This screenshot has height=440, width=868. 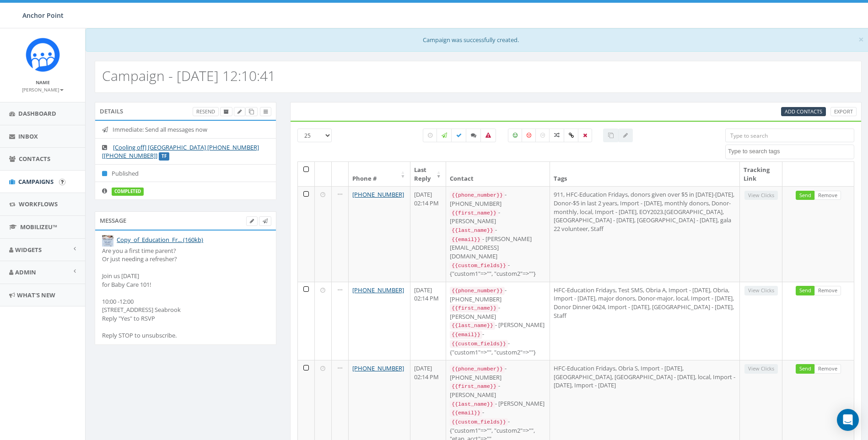 I want to click on div: Open Intercom Messenger, so click(x=848, y=420).